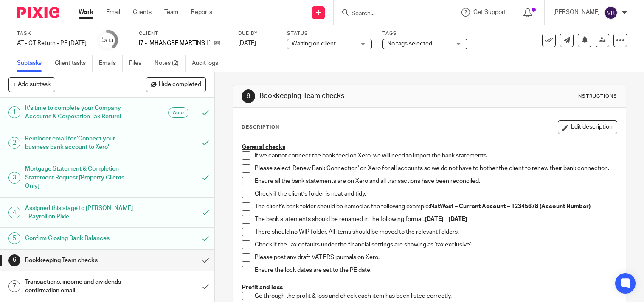 The width and height of the screenshot is (644, 302). What do you see at coordinates (489, 12) in the screenshot?
I see `span: Get Support` at bounding box center [489, 12].